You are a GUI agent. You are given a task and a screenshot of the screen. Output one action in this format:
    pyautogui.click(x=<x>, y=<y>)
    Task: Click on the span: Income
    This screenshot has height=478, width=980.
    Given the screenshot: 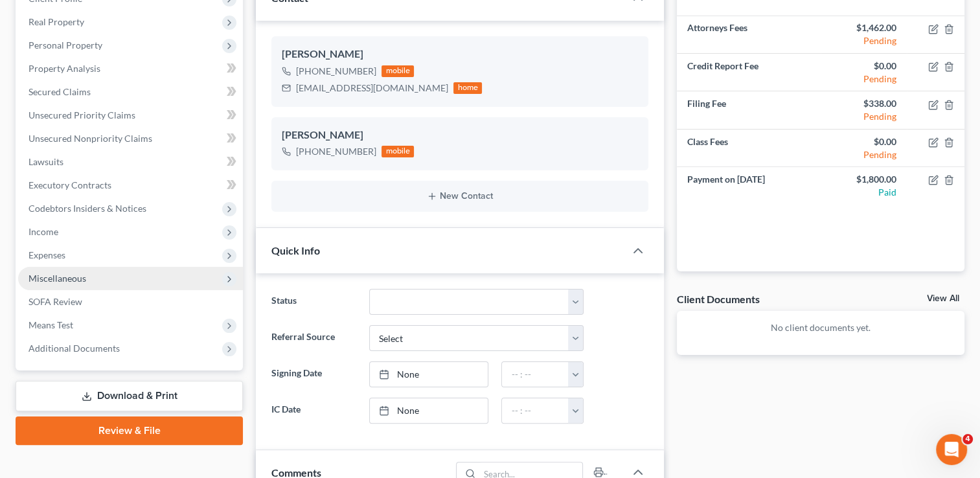 What is the action you would take?
    pyautogui.click(x=43, y=231)
    